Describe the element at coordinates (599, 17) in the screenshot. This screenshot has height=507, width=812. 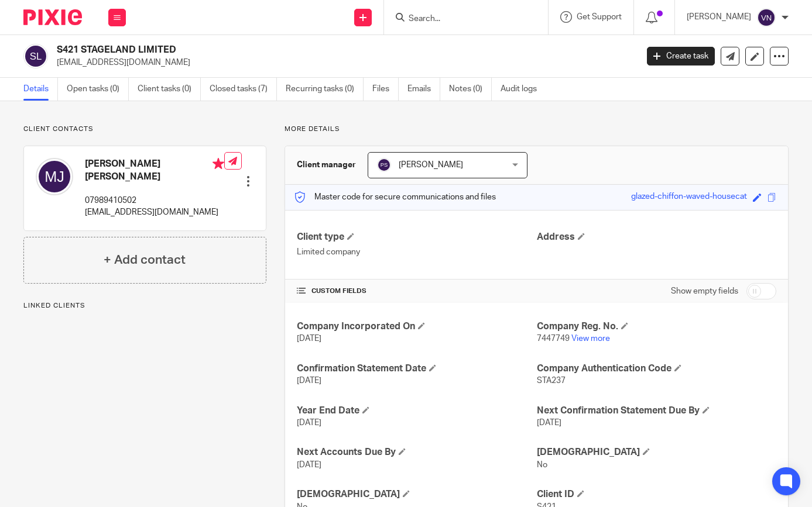
I see `span: Get Support` at that location.